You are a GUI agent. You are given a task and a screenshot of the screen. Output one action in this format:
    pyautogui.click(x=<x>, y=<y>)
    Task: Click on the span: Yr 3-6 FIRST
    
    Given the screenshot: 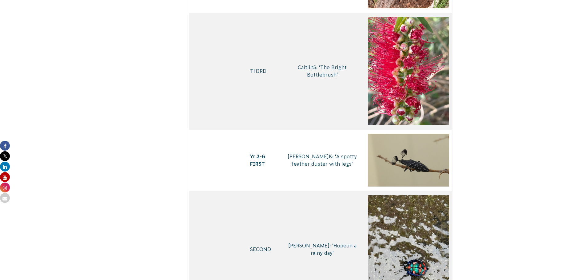 What is the action you would take?
    pyautogui.click(x=258, y=160)
    